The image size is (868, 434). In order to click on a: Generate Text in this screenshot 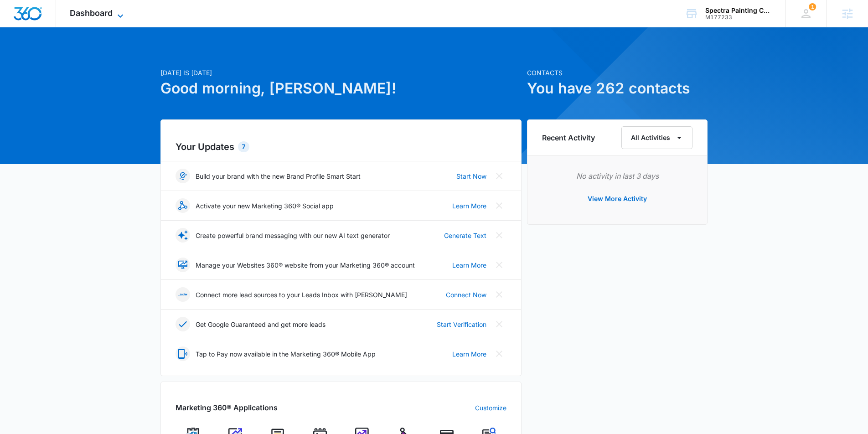, I will do `click(465, 235)`.